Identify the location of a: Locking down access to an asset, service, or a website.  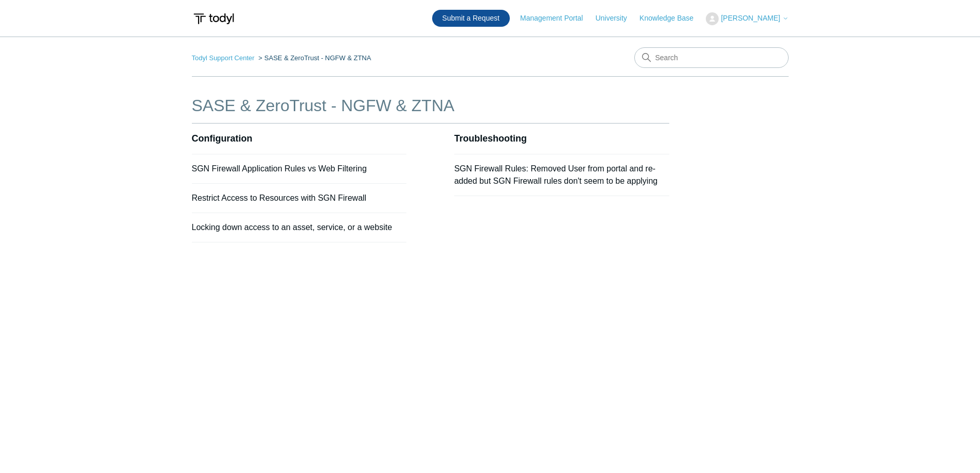
(293, 227).